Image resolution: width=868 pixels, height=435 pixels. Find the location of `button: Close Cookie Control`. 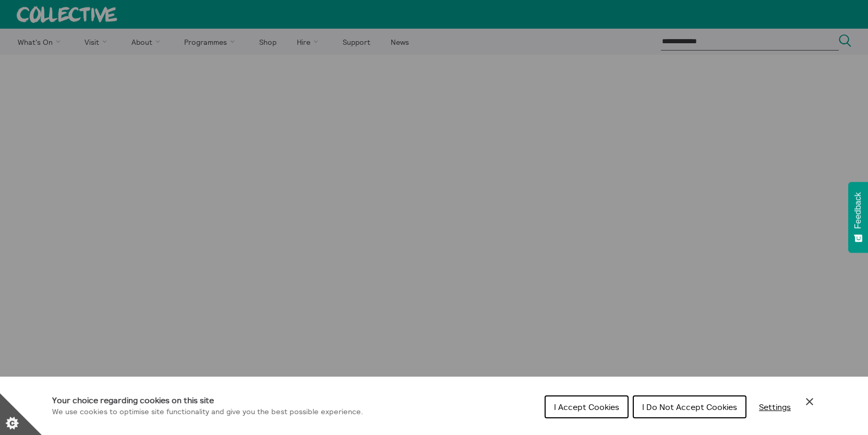

button: Close Cookie Control is located at coordinates (810, 402).